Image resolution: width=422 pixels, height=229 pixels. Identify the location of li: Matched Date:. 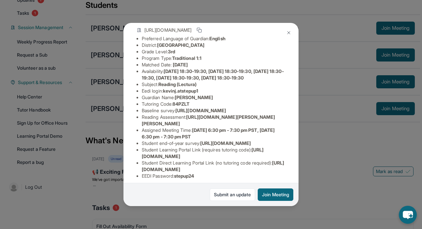
(214, 65).